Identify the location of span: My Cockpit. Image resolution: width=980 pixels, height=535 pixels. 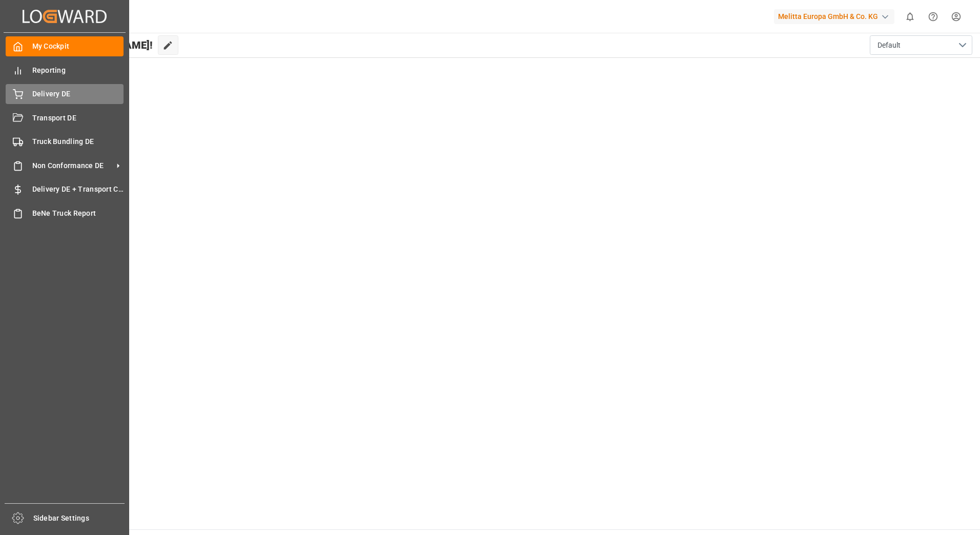
(78, 46).